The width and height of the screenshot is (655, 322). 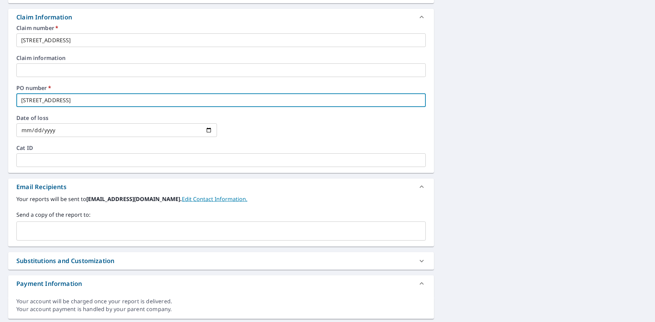 I want to click on label: Claim number, so click(x=221, y=28).